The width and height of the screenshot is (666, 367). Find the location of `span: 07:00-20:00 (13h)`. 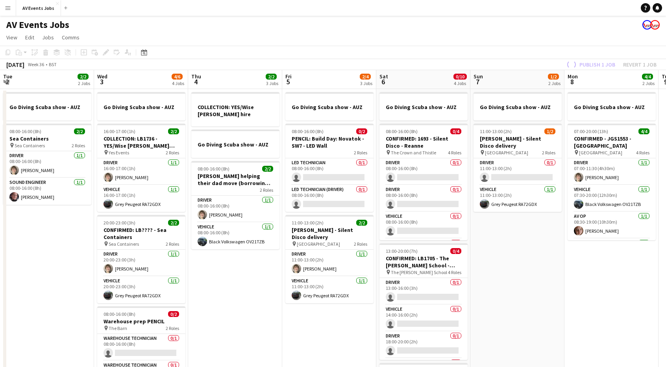

span: 07:00-20:00 (13h) is located at coordinates (591, 131).